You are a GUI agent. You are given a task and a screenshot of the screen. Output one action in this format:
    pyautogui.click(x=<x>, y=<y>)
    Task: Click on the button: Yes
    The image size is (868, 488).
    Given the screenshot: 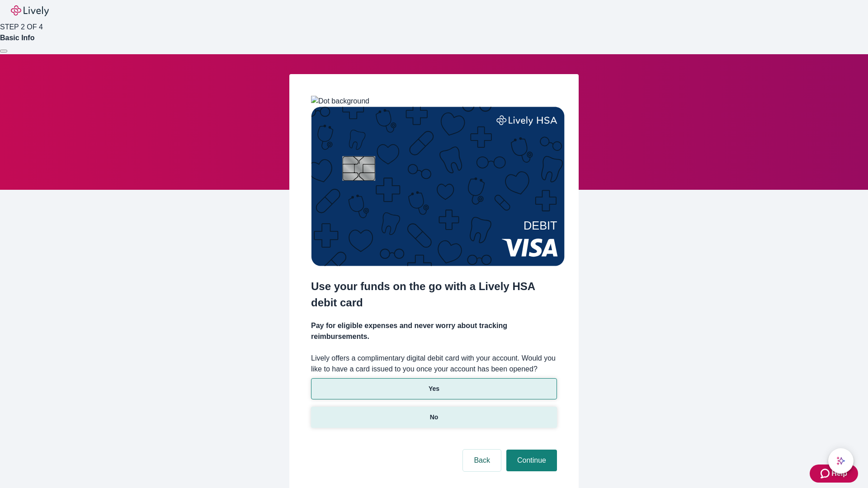 What is the action you would take?
    pyautogui.click(x=434, y=388)
    